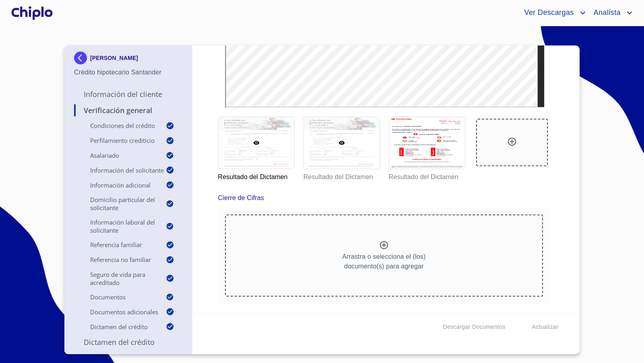 This screenshot has height=363, width=644. Describe the element at coordinates (128, 110) in the screenshot. I see `p: Verificación General` at that location.